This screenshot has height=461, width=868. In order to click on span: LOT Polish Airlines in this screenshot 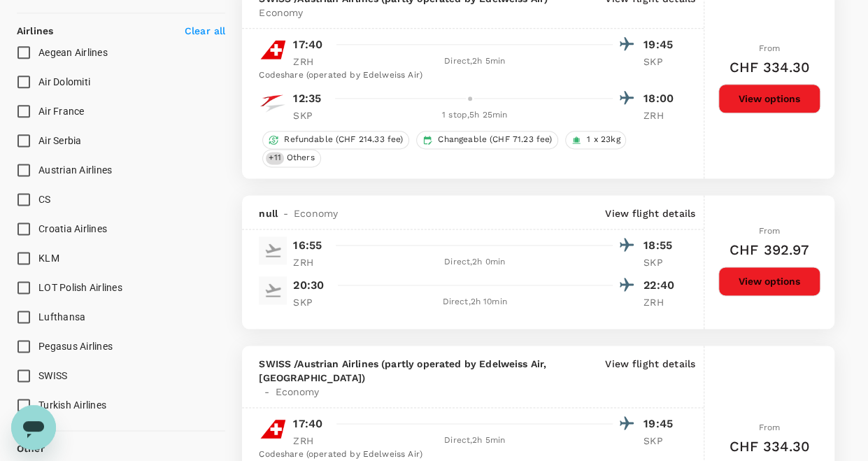, I will do `click(81, 287)`.